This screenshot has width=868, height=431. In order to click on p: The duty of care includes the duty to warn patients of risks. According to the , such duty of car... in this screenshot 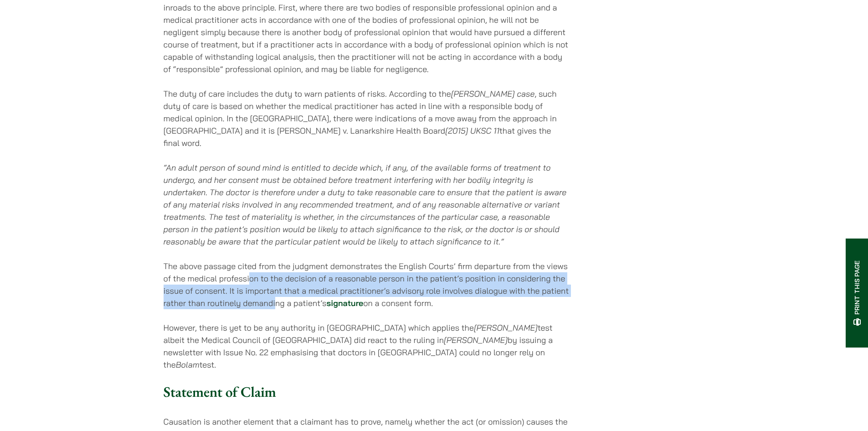, I will do `click(366, 118)`.